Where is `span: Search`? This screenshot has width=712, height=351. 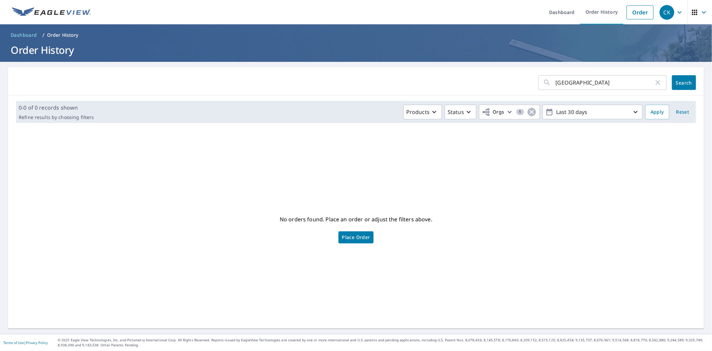 span: Search is located at coordinates (684, 82).